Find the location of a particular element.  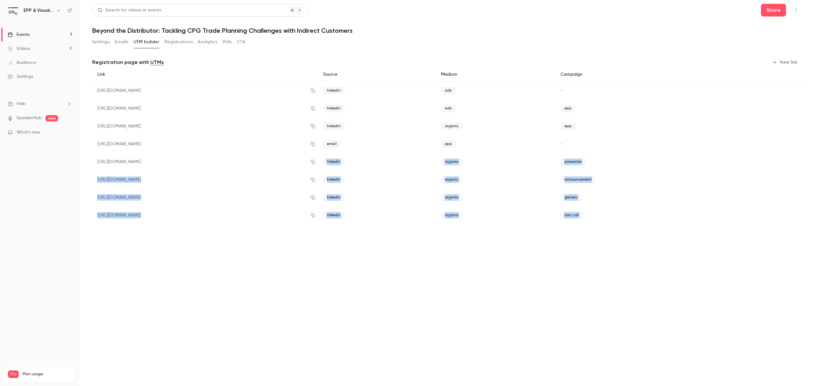

div: Settings is located at coordinates (20, 77).